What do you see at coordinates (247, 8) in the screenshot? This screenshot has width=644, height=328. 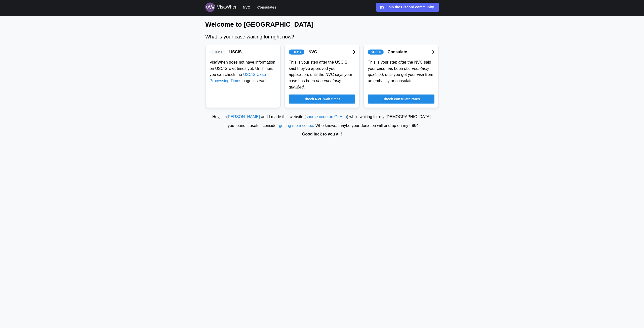 I see `button: NVC` at bounding box center [247, 8].